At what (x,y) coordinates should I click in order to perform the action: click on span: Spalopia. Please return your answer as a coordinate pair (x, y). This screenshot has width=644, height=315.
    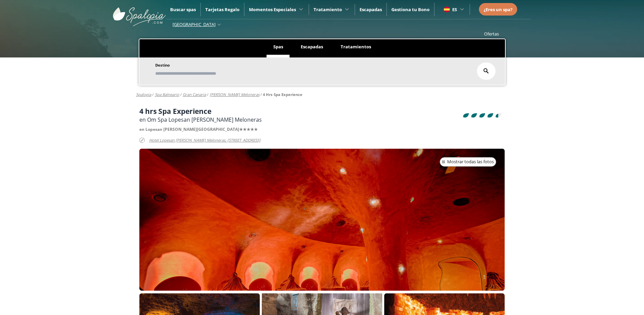
    Looking at the image, I should click on (143, 94).